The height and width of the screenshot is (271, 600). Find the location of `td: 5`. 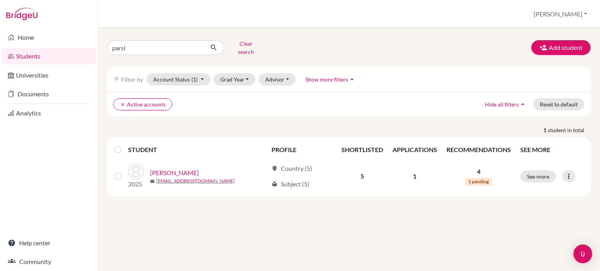

td: 5 is located at coordinates (362, 177).